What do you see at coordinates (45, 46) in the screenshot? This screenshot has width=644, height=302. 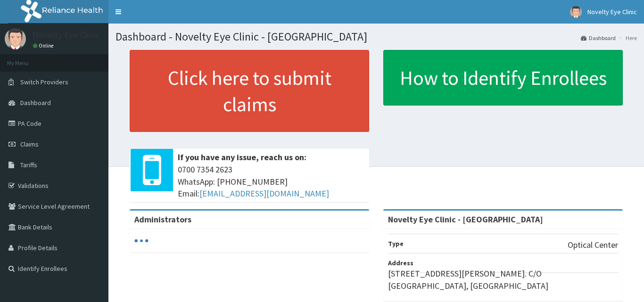 I see `a: Online` at bounding box center [45, 46].